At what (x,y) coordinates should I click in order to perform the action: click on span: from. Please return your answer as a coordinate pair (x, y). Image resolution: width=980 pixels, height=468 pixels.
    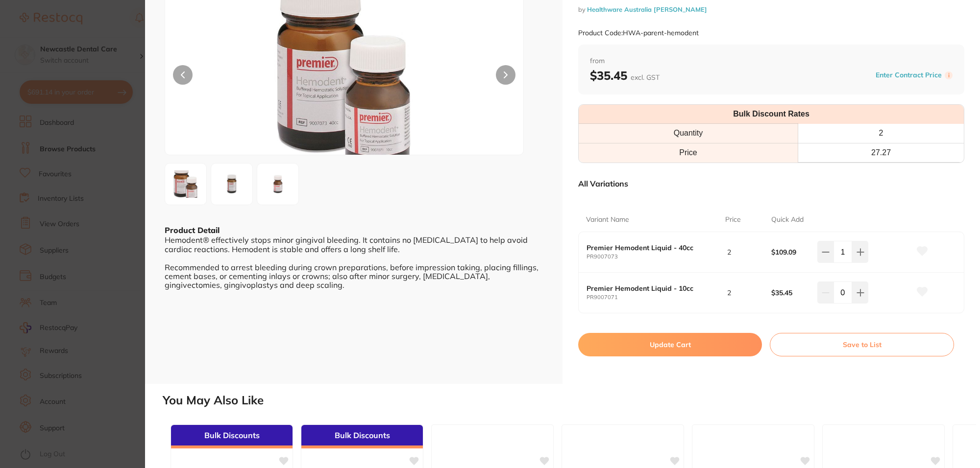
    Looking at the image, I should click on (771, 61).